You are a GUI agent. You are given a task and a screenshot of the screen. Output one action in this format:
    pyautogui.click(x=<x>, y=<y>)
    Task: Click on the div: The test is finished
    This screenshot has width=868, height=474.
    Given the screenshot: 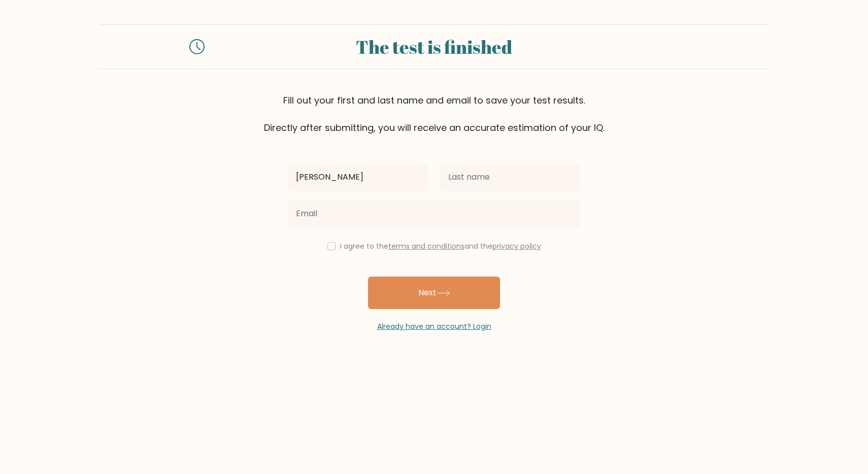 What is the action you would take?
    pyautogui.click(x=434, y=47)
    